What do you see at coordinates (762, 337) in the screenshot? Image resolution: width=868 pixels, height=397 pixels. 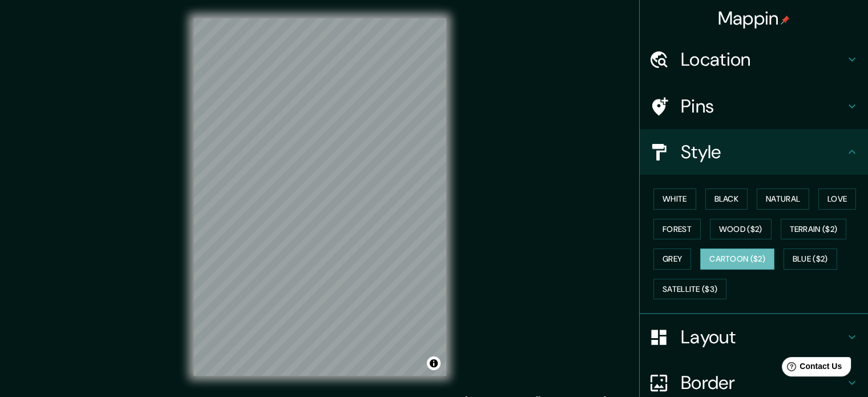 I see `h4: Layout` at bounding box center [762, 337].